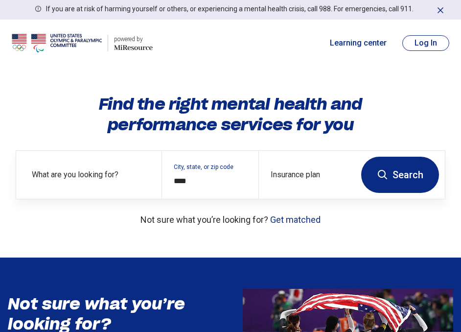  I want to click on p: If you are at risk of harming yourself or others, or experiencing a mental health crisis, call 98..., so click(230, 9).